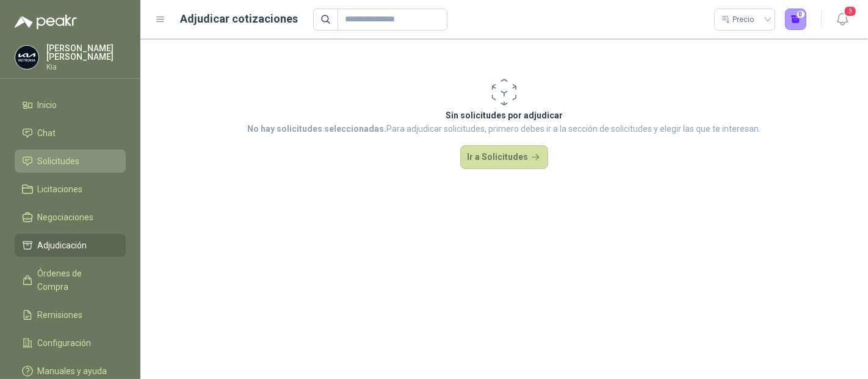 Image resolution: width=868 pixels, height=379 pixels. What do you see at coordinates (58, 162) in the screenshot?
I see `span: Solicitudes` at bounding box center [58, 162].